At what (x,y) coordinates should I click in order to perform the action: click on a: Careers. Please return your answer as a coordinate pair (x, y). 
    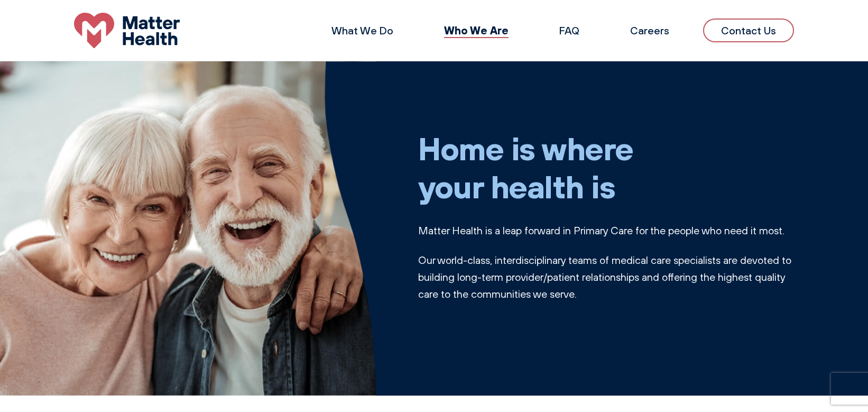
    Looking at the image, I should click on (650, 30).